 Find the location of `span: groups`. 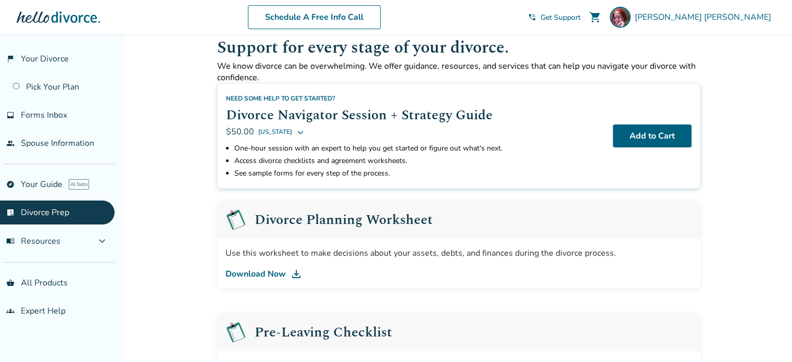

span: groups is located at coordinates (10, 311).